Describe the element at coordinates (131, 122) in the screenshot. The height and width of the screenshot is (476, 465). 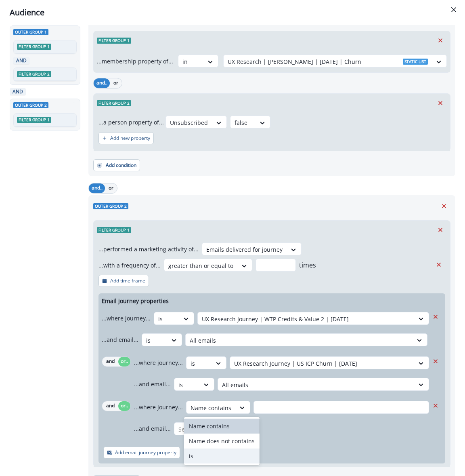
I see `p: ...a person property of...` at that location.